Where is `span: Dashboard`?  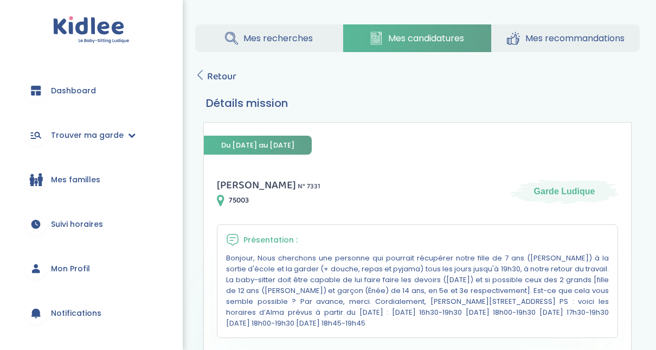 span: Dashboard is located at coordinates (73, 91).